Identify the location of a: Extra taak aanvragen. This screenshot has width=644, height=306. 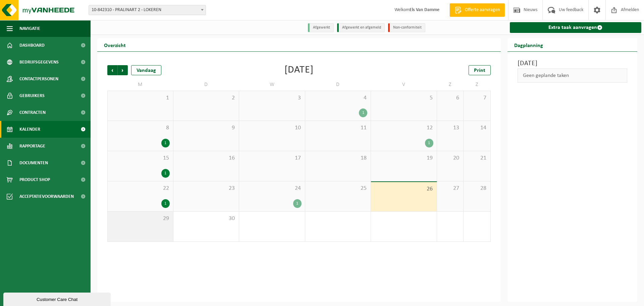
(576, 28).